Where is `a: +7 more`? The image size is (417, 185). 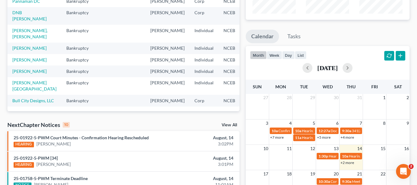 a: +7 more is located at coordinates (277, 137).